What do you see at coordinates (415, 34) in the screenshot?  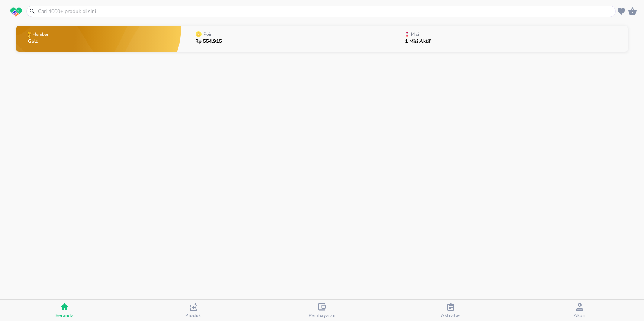 I see `p: Misi` at bounding box center [415, 34].